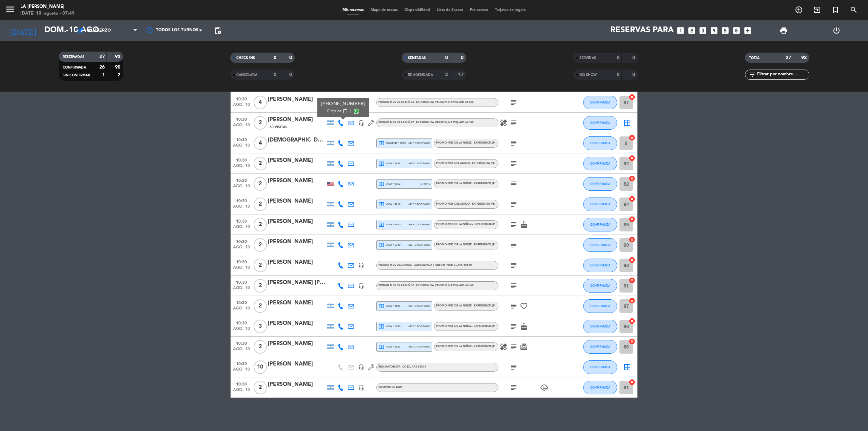  Describe the element at coordinates (418, 367) in the screenshot. I see `span: , ARS 53240` at that location.